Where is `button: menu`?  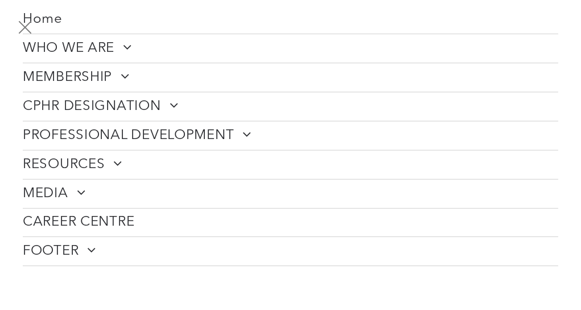 button: menu is located at coordinates (25, 27).